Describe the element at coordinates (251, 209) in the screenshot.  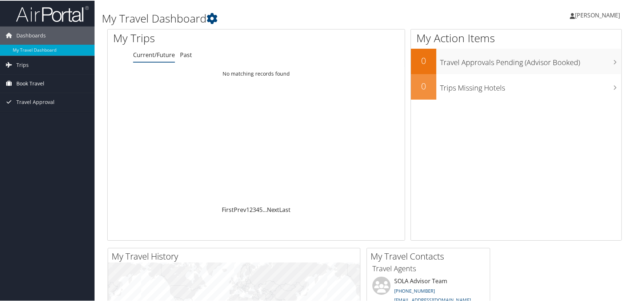
I see `a: 2` at that location.